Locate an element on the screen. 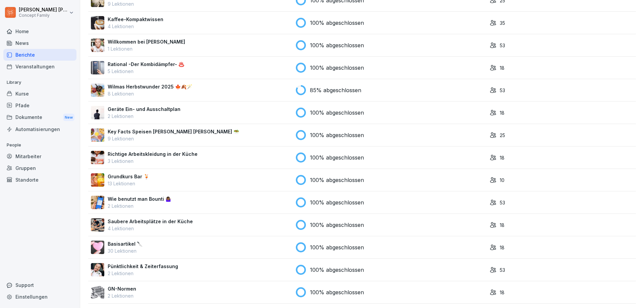 The height and width of the screenshot is (308, 644). img: jidx2dt2kkv0mcr788z888xk.png is located at coordinates (98, 23).